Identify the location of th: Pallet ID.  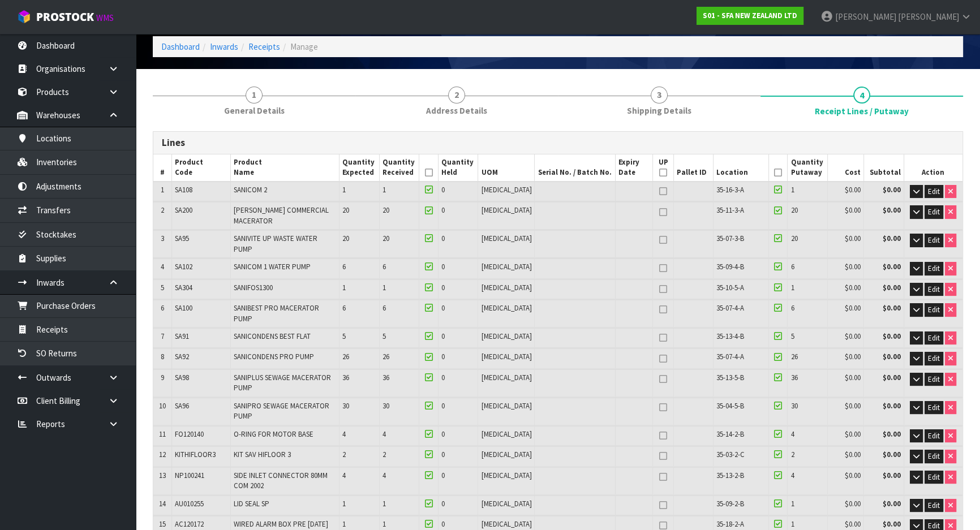
(693, 168).